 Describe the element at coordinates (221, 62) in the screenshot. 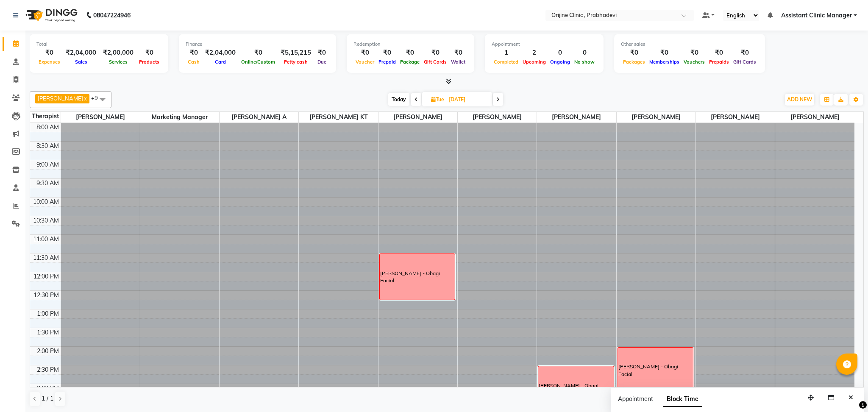

I see `span: Card` at that location.